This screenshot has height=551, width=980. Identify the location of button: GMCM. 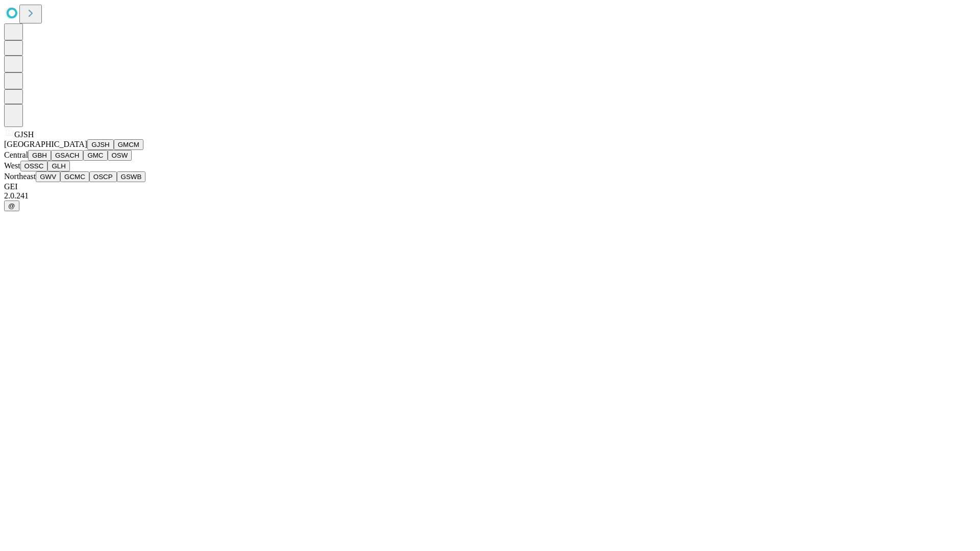
(129, 144).